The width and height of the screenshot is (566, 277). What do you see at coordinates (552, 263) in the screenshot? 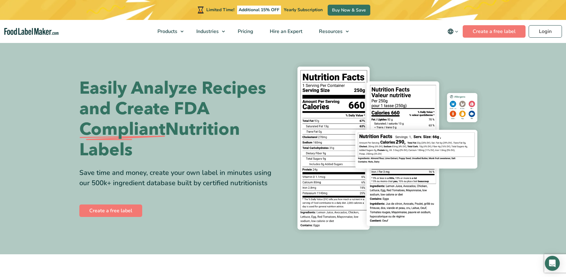
I see `div: Open Intercom Messenger` at bounding box center [552, 263].